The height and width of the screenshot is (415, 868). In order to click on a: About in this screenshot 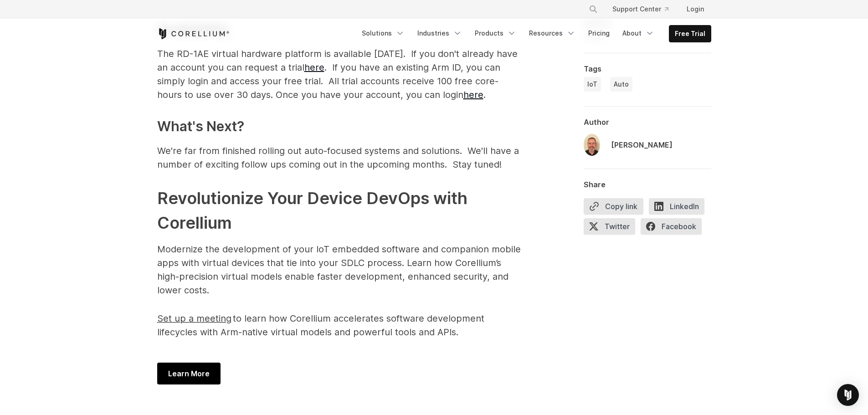, I will do `click(638, 33)`.